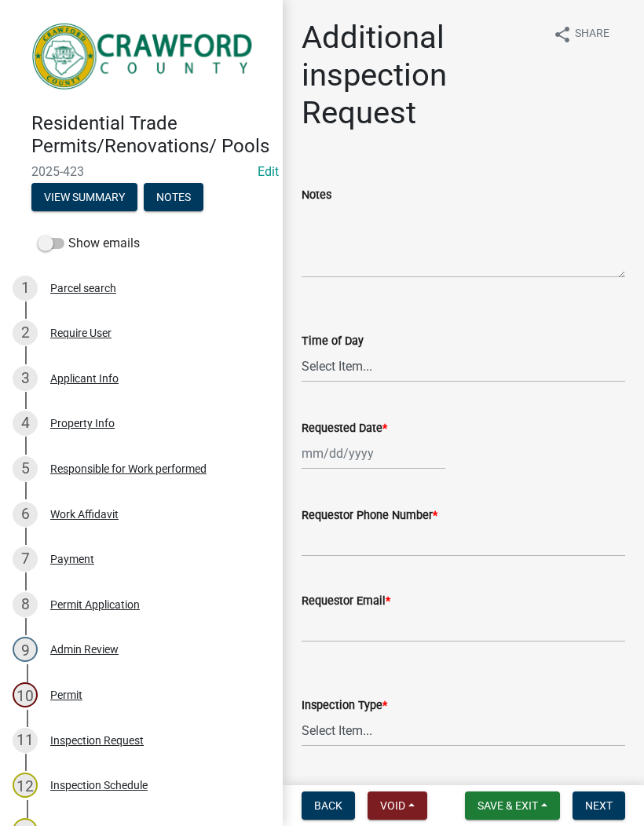 This screenshot has width=644, height=826. What do you see at coordinates (25, 378) in the screenshot?
I see `div: 3` at bounding box center [25, 378].